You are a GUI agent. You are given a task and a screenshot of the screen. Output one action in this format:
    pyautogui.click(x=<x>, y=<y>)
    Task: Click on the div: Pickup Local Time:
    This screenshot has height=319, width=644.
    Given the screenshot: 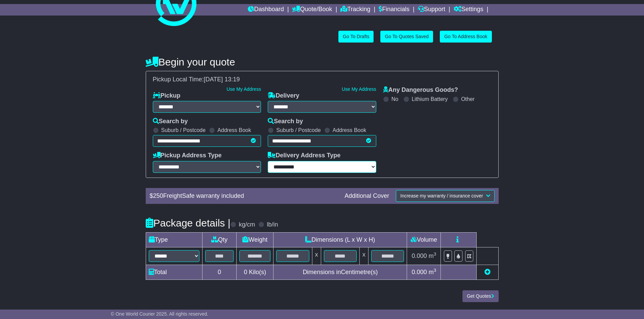 What is the action you would take?
    pyautogui.click(x=322, y=80)
    